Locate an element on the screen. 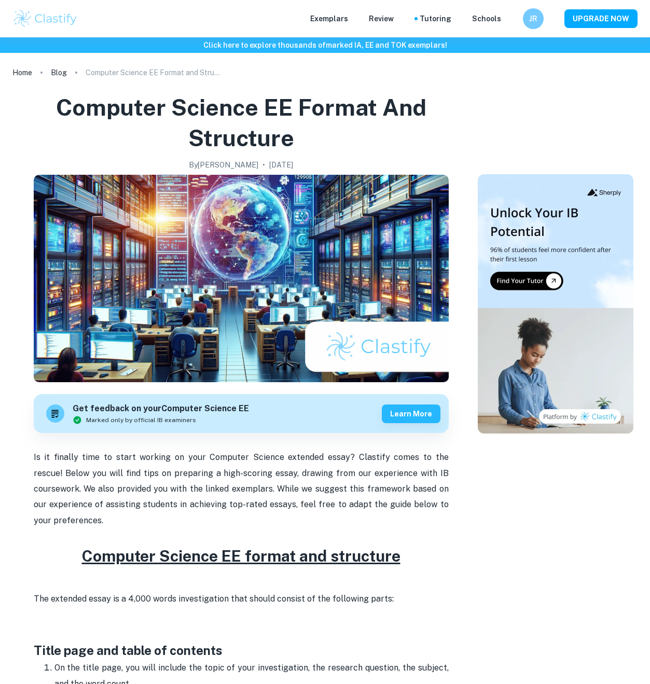 The height and width of the screenshot is (684, 650). a: Schools is located at coordinates (486, 19).